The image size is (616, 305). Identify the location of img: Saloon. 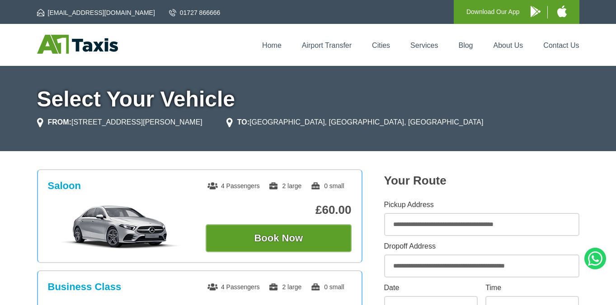
(120, 227).